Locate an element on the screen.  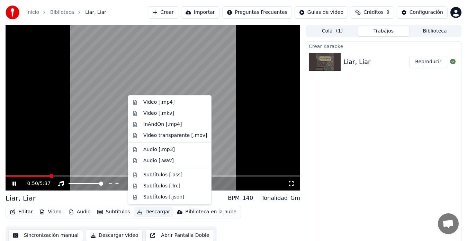
div: InAndOn [.mp4] is located at coordinates (163, 125).